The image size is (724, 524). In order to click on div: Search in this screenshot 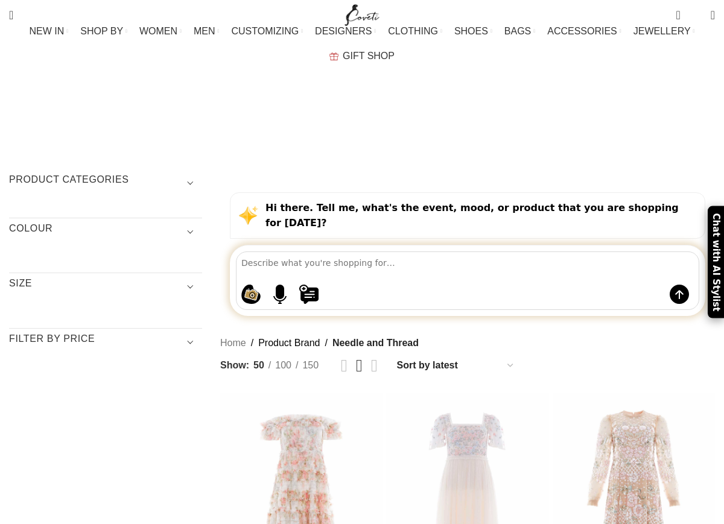, I will do `click(11, 15)`.